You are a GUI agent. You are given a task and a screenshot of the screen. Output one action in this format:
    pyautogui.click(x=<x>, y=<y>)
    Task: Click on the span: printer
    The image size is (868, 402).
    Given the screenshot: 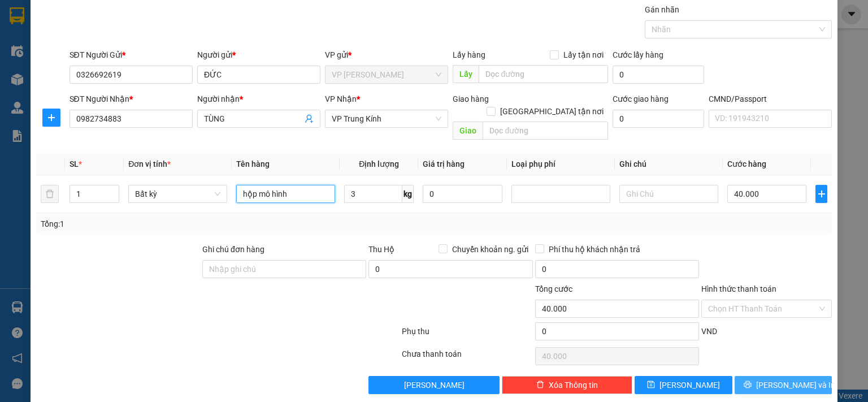 What is the action you would take?
    pyautogui.click(x=747, y=384)
    